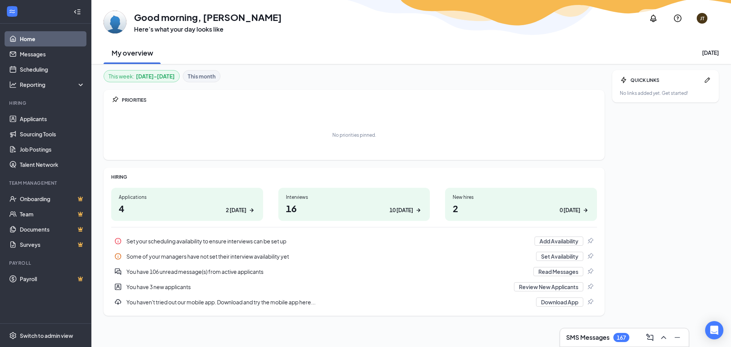  What do you see at coordinates (208, 29) in the screenshot?
I see `h3: Here’s what your day looks like` at bounding box center [208, 29].